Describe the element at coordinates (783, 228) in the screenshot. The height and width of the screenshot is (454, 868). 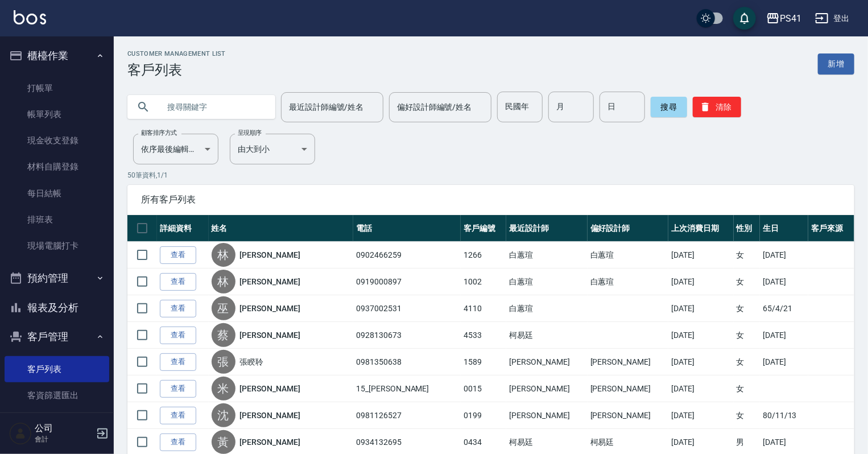
I see `th: 生日` at that location.